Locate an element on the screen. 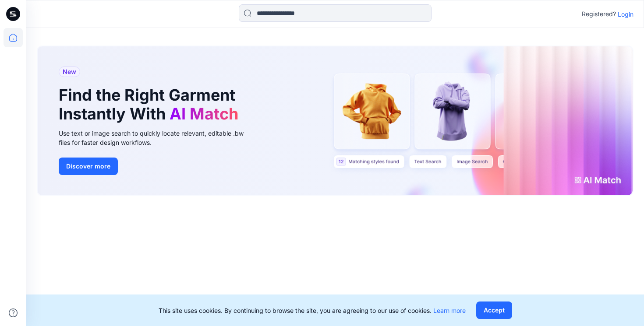 The image size is (644, 326). button: Discover more is located at coordinates (88, 166).